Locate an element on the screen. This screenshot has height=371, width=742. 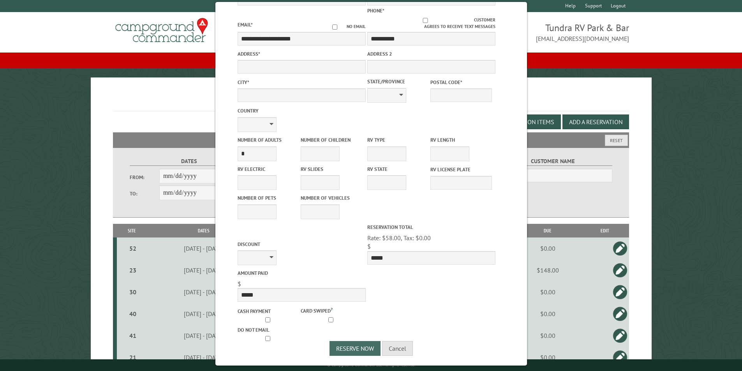
label: Number of Adults is located at coordinates (268, 140).